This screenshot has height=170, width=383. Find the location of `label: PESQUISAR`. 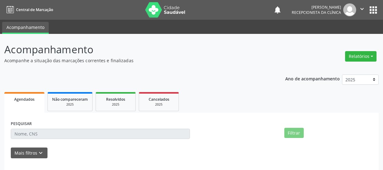

label: PESQUISAR is located at coordinates (21, 124).